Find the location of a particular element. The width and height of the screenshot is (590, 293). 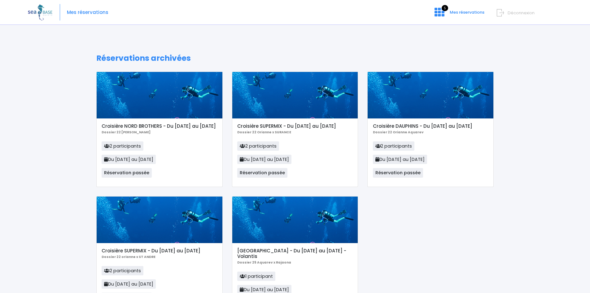

h1: Réservations archivées is located at coordinates (295, 58).